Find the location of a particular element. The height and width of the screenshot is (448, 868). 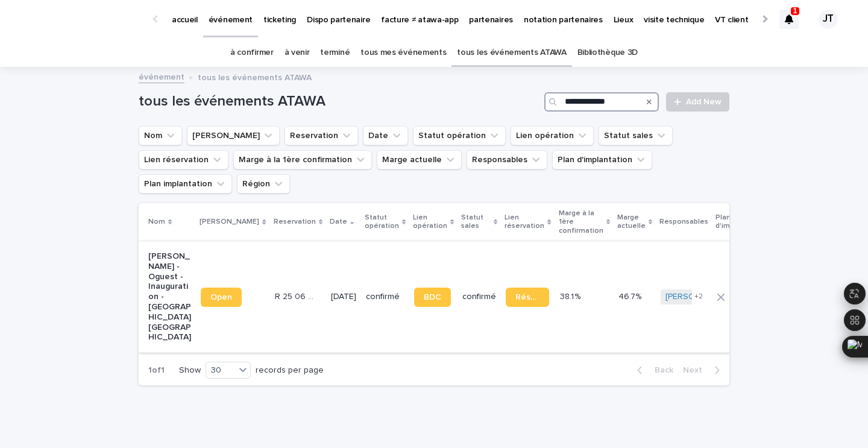

p: Statut sales is located at coordinates (476, 222).